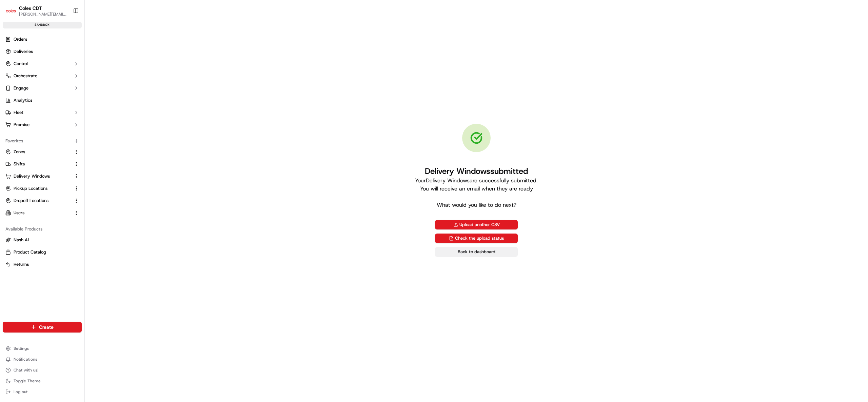 The height and width of the screenshot is (402, 868). What do you see at coordinates (31, 9) in the screenshot?
I see `span: Coles CDT` at bounding box center [31, 9].